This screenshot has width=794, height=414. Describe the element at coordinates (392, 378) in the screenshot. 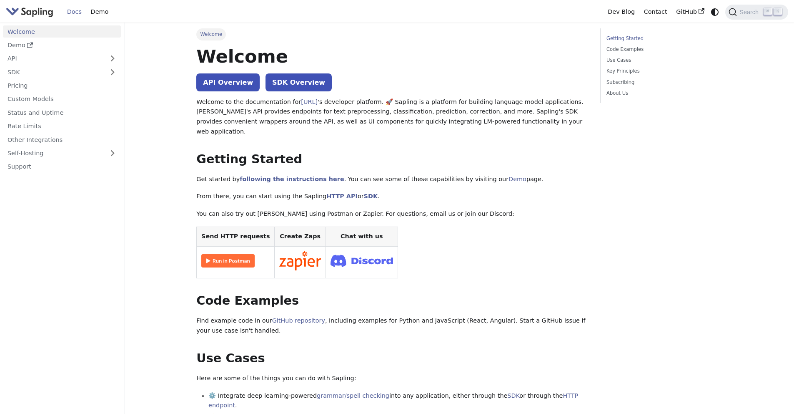

I see `p: Here are some of the things you can do with Sapling:` at that location.